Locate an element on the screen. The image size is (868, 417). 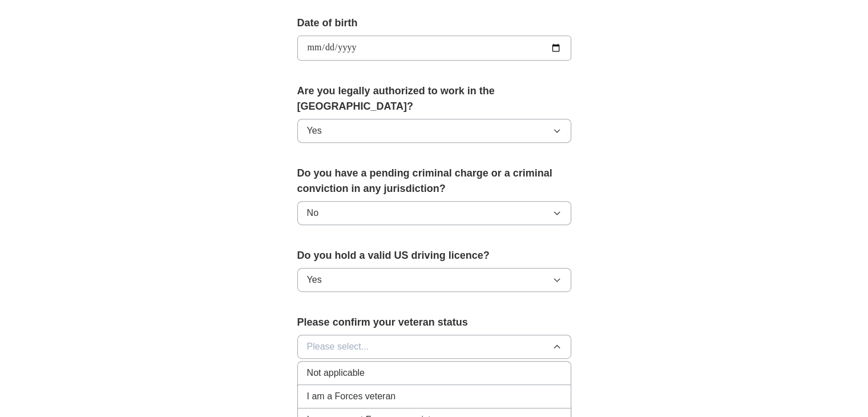
button: Please select... is located at coordinates (434, 347).